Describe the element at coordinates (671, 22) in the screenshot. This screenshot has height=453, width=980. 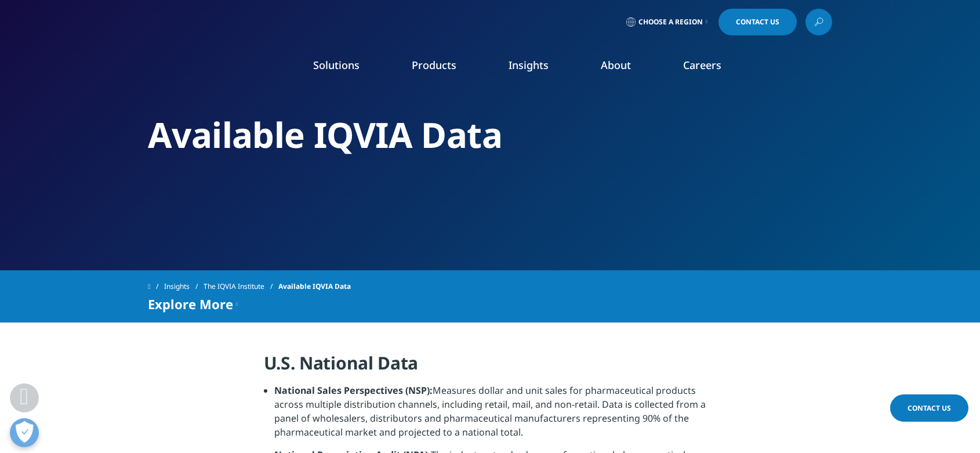
I see `span: Choose a Region` at that location.